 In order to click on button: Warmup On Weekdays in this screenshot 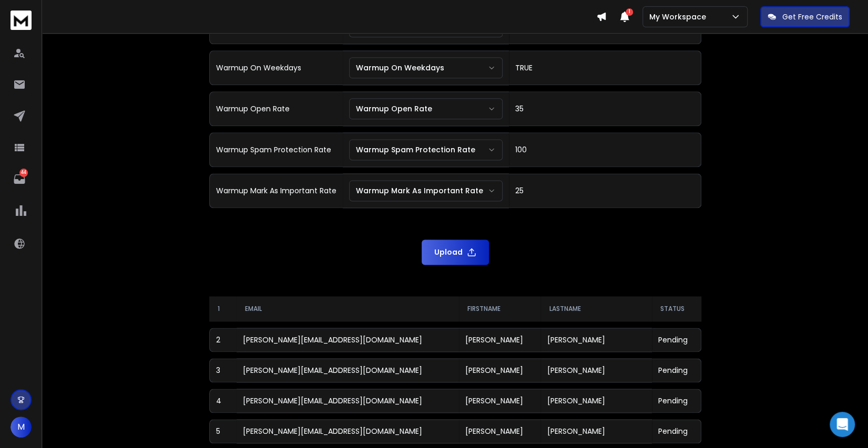, I will do `click(426, 67)`.